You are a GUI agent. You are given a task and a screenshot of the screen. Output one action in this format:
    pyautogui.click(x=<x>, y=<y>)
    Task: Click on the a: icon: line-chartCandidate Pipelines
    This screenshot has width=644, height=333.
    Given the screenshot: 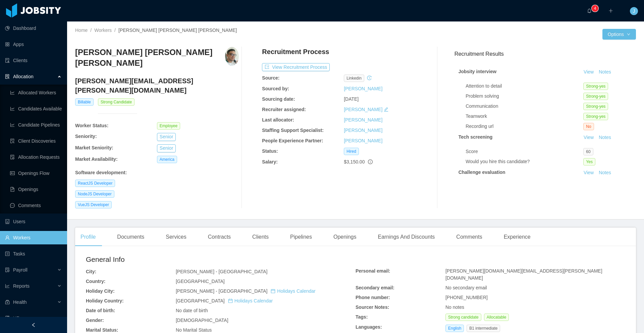 What is the action you would take?
    pyautogui.click(x=36, y=125)
    